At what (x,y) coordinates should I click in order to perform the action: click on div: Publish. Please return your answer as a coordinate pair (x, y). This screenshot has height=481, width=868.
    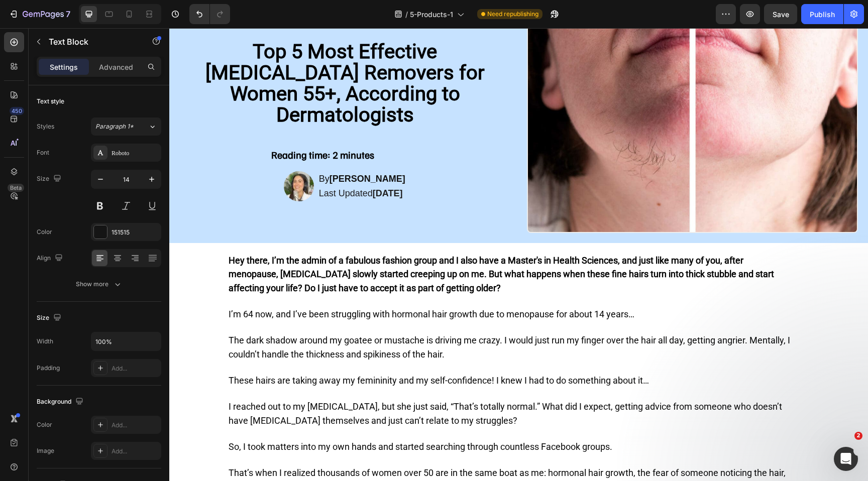
    Looking at the image, I should click on (822, 14).